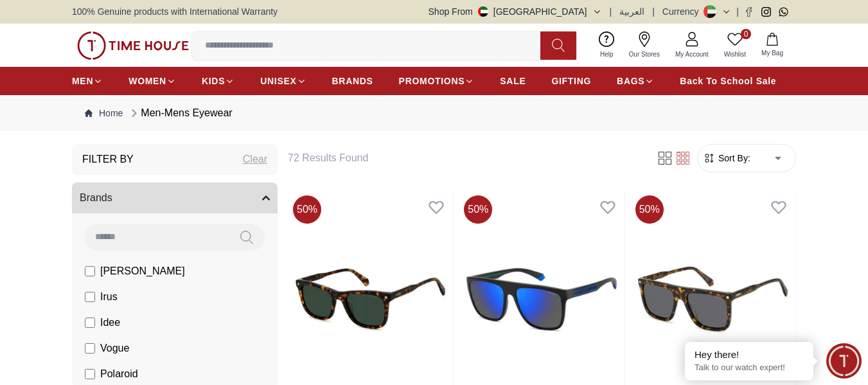 The height and width of the screenshot is (385, 868). I want to click on a: PROMOTIONS, so click(437, 81).